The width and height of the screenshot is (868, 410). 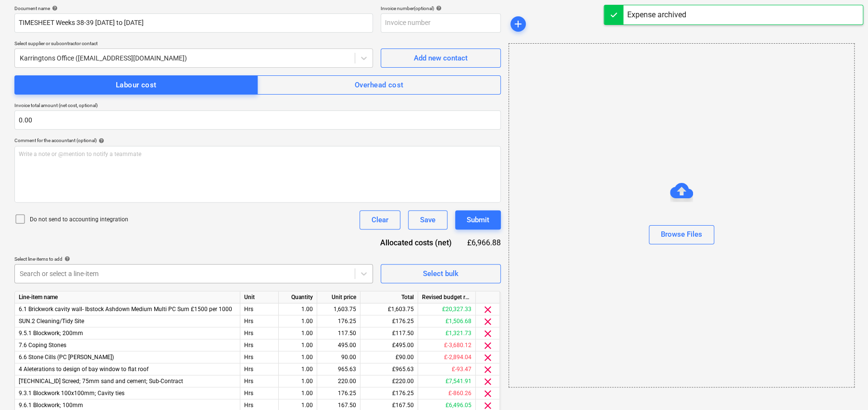 What do you see at coordinates (339, 297) in the screenshot?
I see `div: Unit price` at bounding box center [339, 297].